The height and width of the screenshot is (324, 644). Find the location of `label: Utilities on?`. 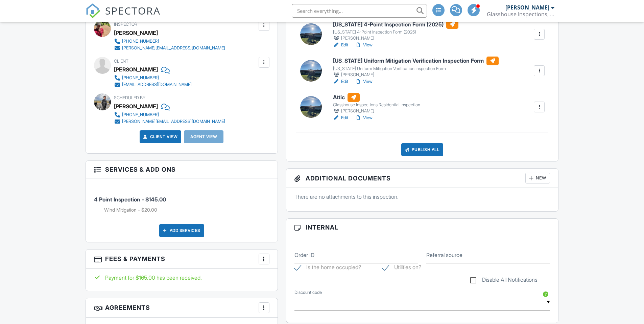

label: Utilities on? is located at coordinates (401, 268).